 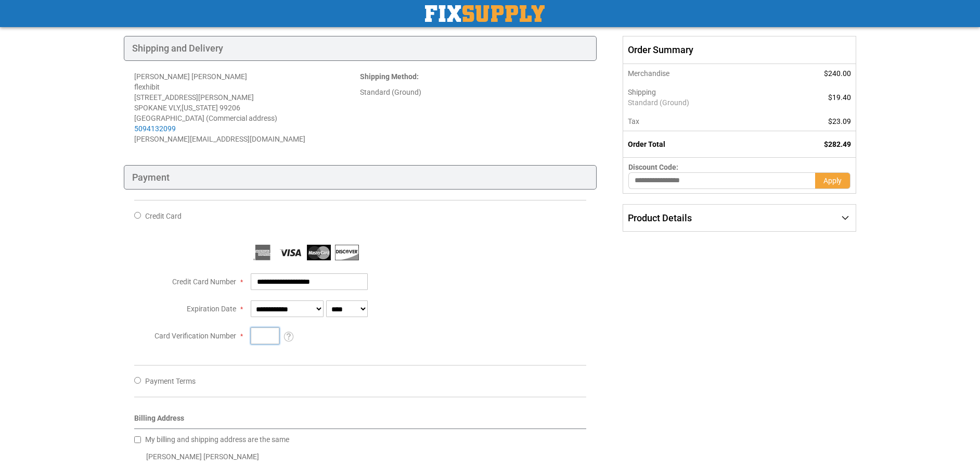 What do you see at coordinates (473, 92) in the screenshot?
I see `div: Standard (Ground)` at bounding box center [473, 92].